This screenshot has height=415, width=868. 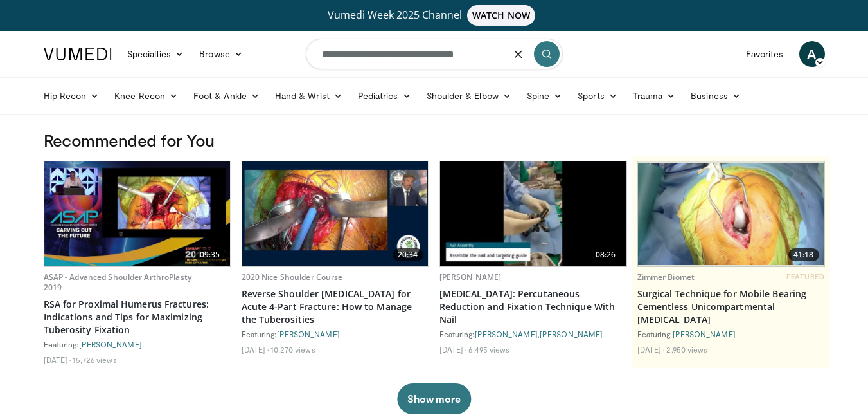 What do you see at coordinates (812, 54) in the screenshot?
I see `a: A` at bounding box center [812, 54].